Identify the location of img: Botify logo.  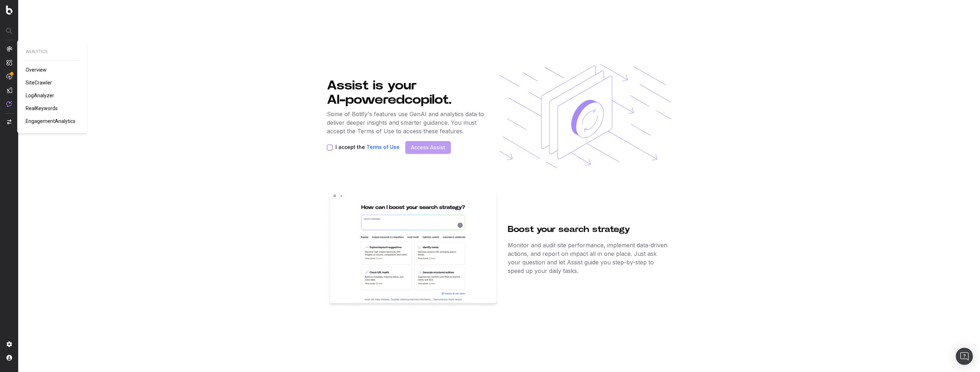
(9, 10).